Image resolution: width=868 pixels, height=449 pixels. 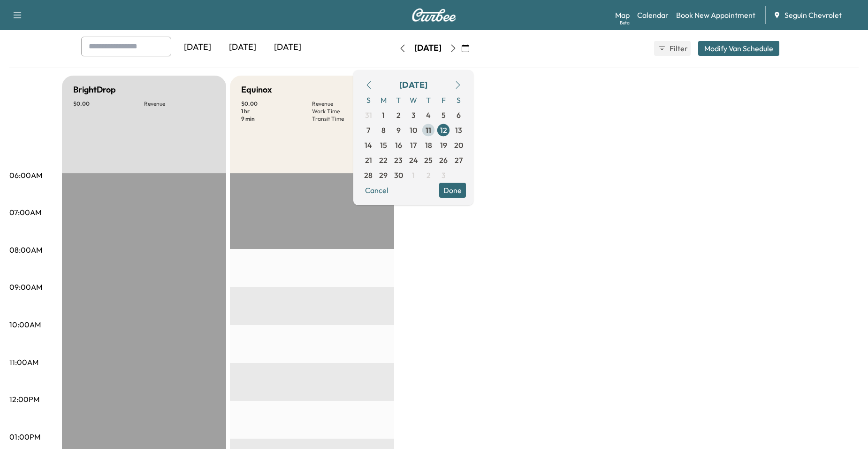 What do you see at coordinates (443, 100) in the screenshot?
I see `span: F` at bounding box center [443, 100].